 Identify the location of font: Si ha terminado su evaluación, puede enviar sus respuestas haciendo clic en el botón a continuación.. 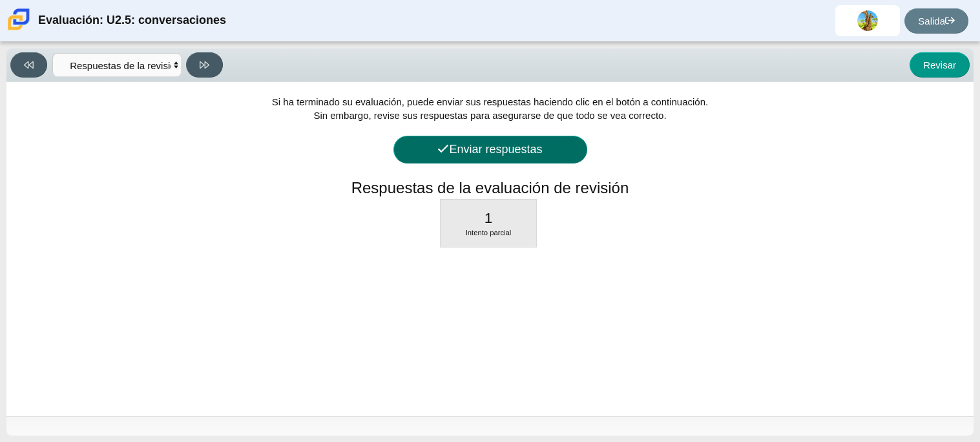
(490, 101).